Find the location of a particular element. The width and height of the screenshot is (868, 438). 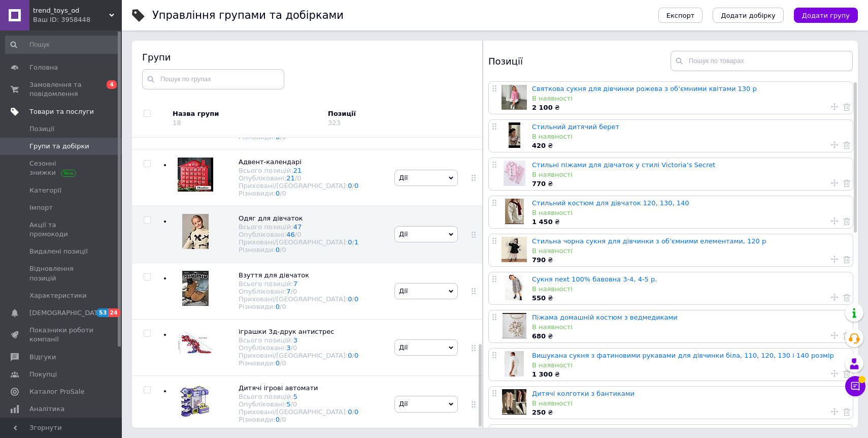

span: Експорт is located at coordinates (681, 15).